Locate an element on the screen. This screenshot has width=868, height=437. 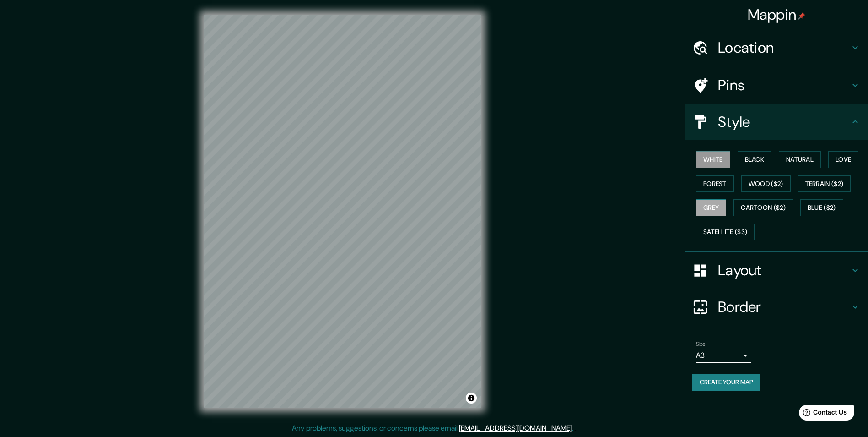
button: Toggle attribution is located at coordinates (471, 398).